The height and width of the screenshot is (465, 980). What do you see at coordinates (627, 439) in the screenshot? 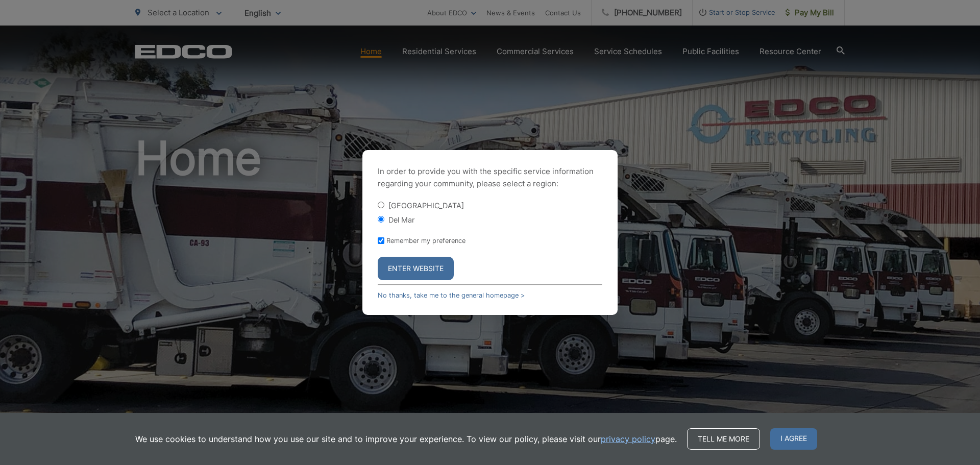
I see `a: privacy policy` at bounding box center [627, 439].